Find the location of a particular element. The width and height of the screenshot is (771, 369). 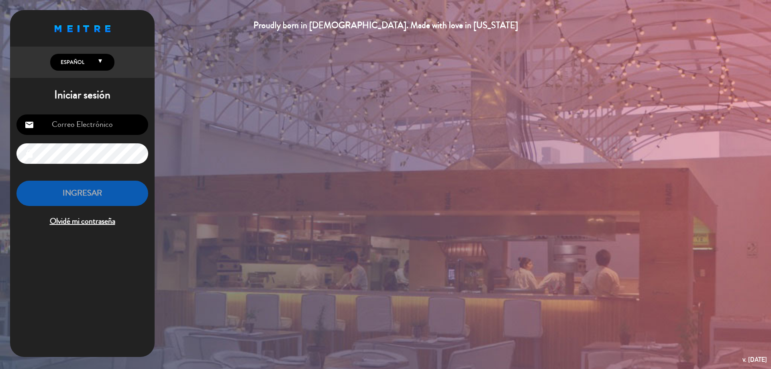

h1: Iniciar sesión is located at coordinates (82, 95).